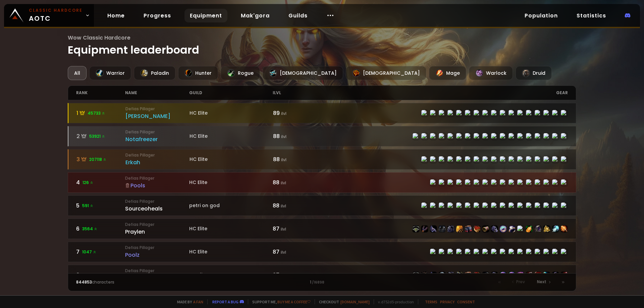 The width and height of the screenshot is (644, 308). Describe the element at coordinates (512, 229) in the screenshot. I see `img: item-19382` at that location.